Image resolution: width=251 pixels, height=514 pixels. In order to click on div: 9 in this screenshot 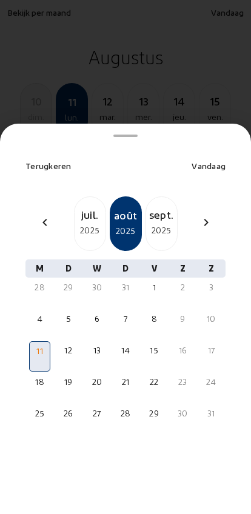, I will do `click(182, 319)`.